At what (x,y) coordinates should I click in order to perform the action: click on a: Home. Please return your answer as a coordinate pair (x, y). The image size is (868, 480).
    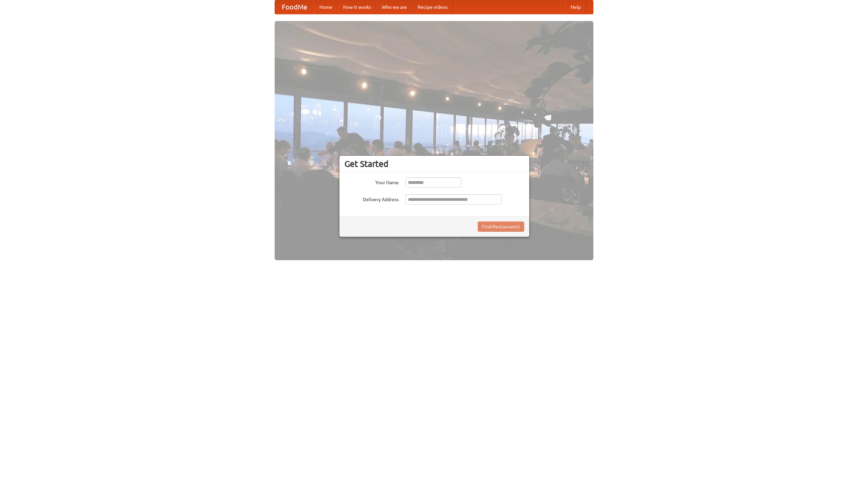
    Looking at the image, I should click on (326, 7).